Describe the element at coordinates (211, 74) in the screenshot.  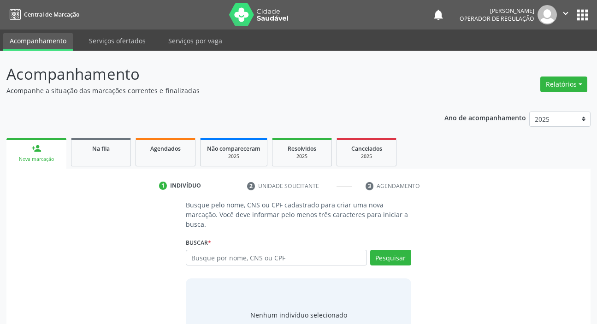
I see `p: Acompanhamento` at that location.